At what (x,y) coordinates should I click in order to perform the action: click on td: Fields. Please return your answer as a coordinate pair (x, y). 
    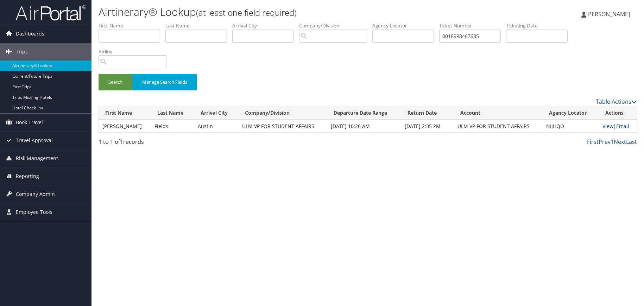
    Looking at the image, I should click on (172, 126).